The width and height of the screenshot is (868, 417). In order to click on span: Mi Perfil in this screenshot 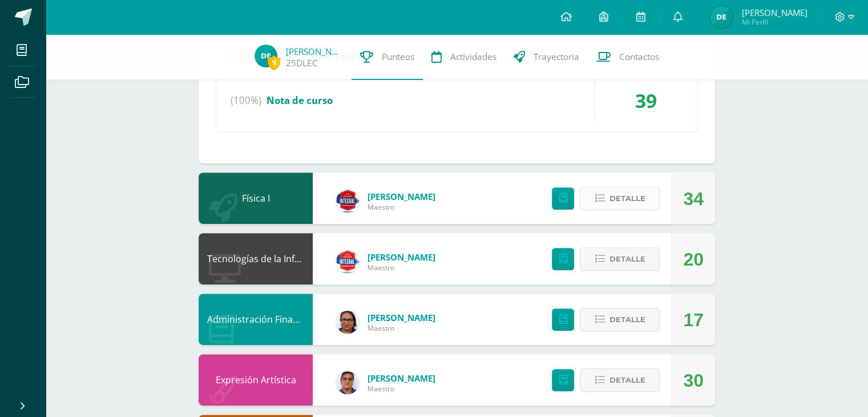, I will do `click(774, 22)`.